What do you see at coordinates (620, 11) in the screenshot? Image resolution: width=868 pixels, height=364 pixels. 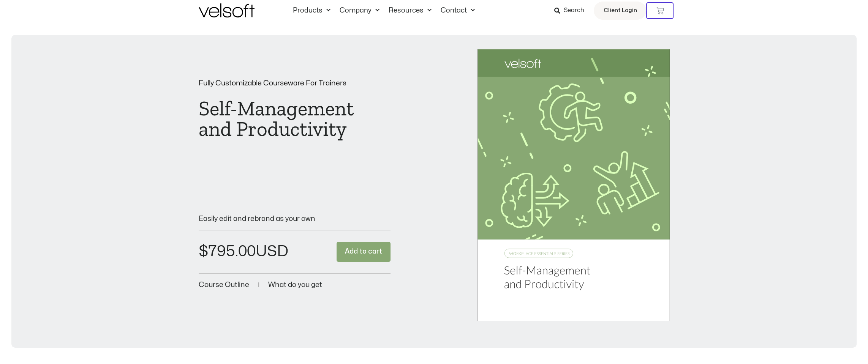 I see `span: Client Login` at bounding box center [620, 11].